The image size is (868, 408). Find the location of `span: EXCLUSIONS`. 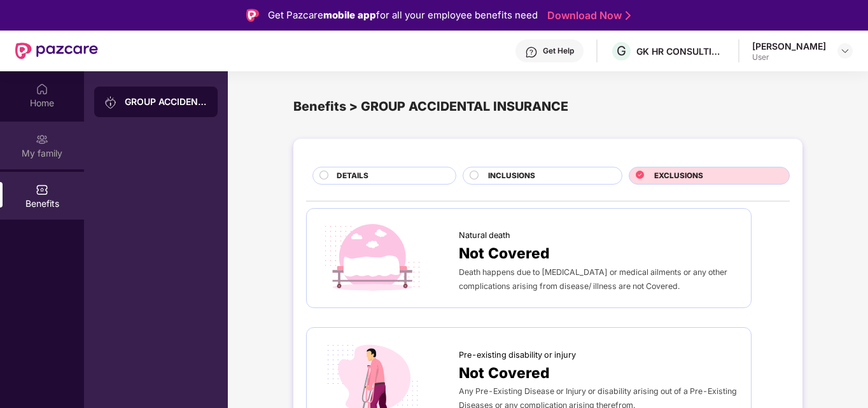

span: EXCLUSIONS is located at coordinates (678, 175).